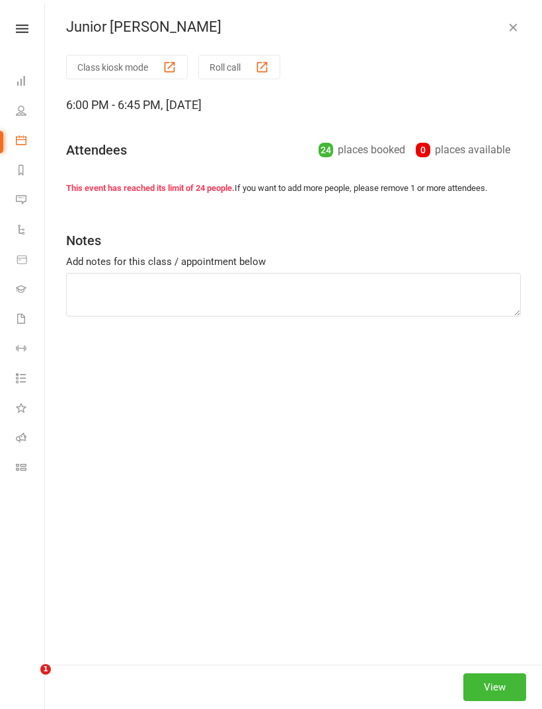 Image resolution: width=542 pixels, height=709 pixels. What do you see at coordinates (293, 262) in the screenshot?
I see `div: Add notes for this class / appointment below` at bounding box center [293, 262].